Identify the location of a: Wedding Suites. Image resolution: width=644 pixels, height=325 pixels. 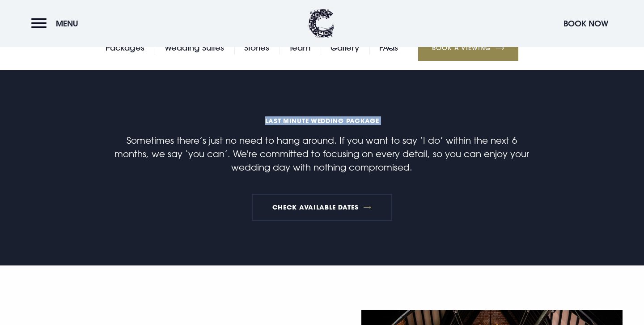
(194, 48).